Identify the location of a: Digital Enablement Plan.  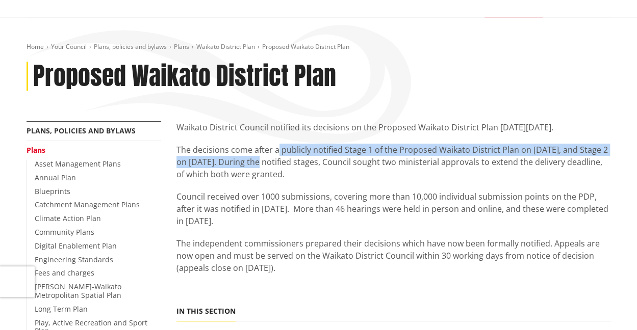
(75, 246).